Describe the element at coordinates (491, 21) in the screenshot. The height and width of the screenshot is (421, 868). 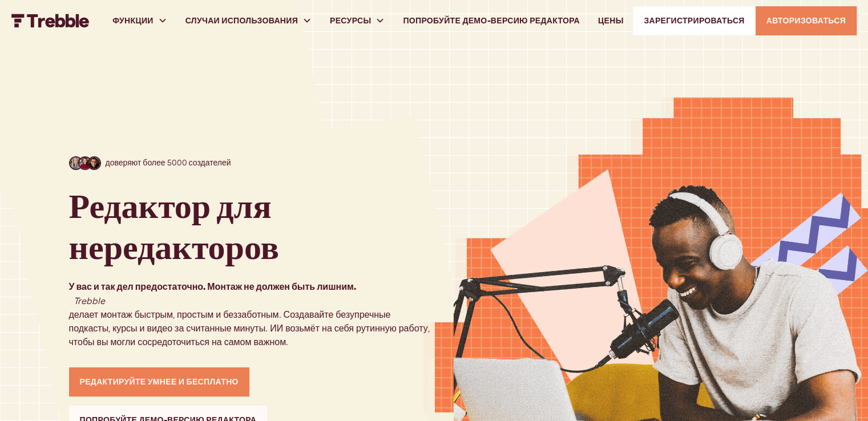
I see `a: Попробуйте демо-версию редактора` at that location.